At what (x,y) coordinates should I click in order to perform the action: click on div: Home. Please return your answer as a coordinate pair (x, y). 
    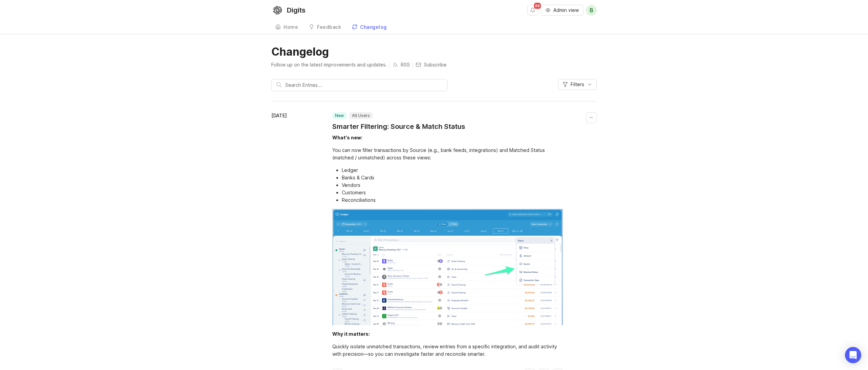
    Looking at the image, I should click on (290, 27).